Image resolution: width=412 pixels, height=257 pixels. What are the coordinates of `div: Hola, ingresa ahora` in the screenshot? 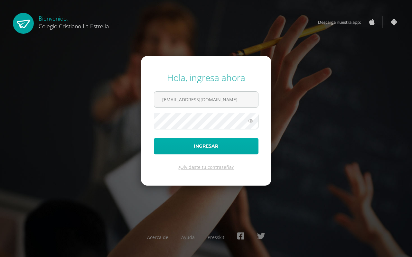 It's located at (206, 78).